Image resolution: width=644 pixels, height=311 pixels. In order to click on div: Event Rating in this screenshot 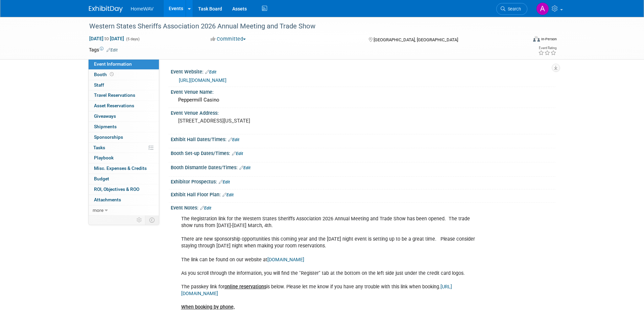, I will do `click(548, 48)`.